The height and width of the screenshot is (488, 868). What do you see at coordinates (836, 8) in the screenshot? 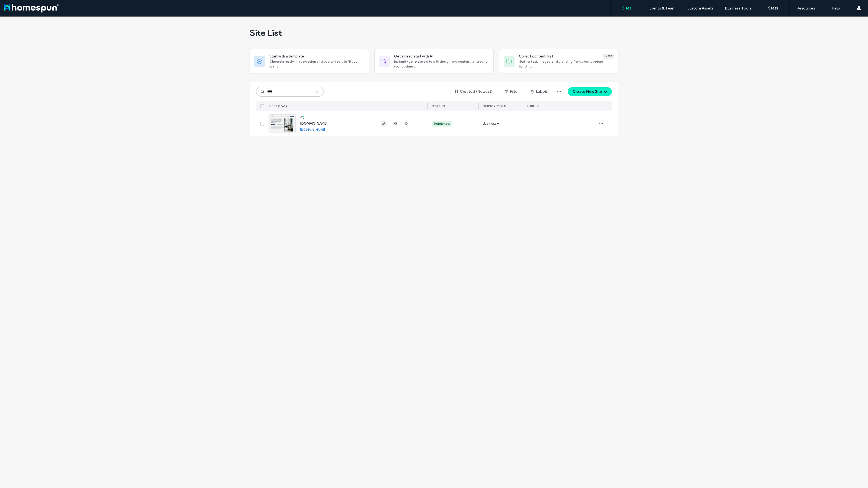
I see `label: Help` at bounding box center [836, 8].